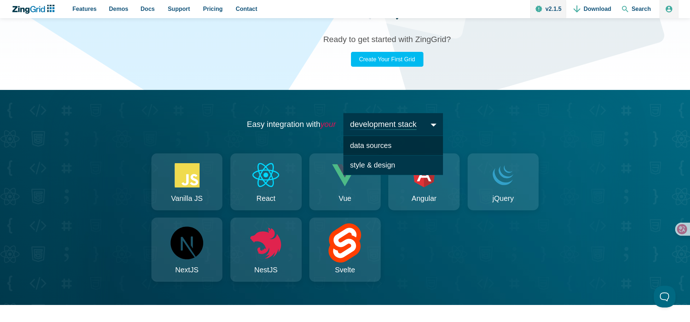 The image size is (690, 322). I want to click on span: Easy integration with, so click(292, 124).